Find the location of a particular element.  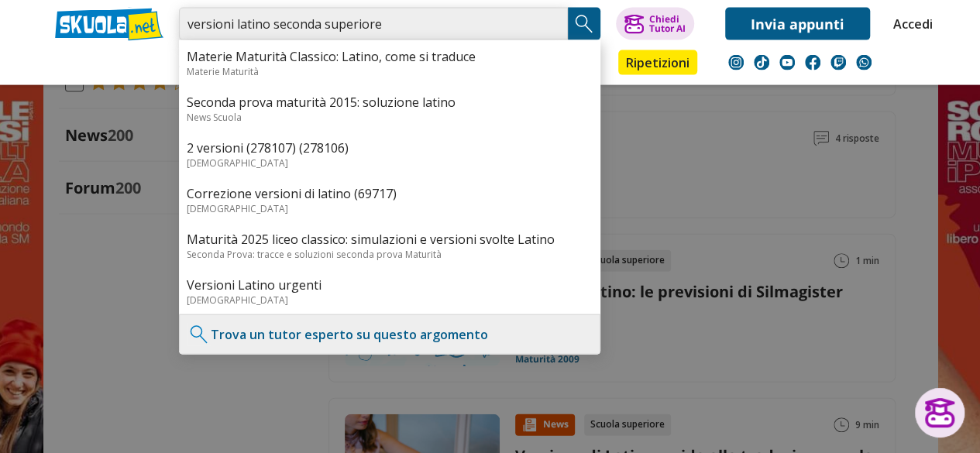

img: WhatsApp is located at coordinates (864, 62).